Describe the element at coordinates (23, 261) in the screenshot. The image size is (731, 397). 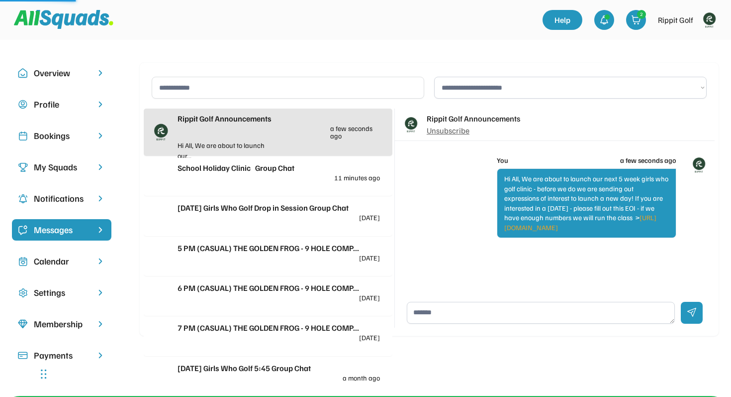
I see `img: Icon%20copy%207.svg` at that location.